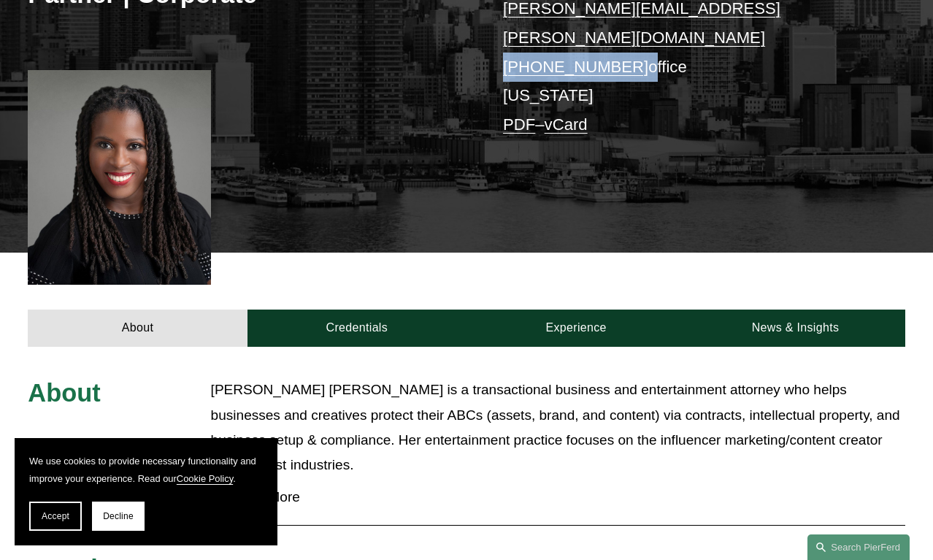 This screenshot has height=560, width=933. Describe the element at coordinates (56, 516) in the screenshot. I see `button: Accept` at that location.